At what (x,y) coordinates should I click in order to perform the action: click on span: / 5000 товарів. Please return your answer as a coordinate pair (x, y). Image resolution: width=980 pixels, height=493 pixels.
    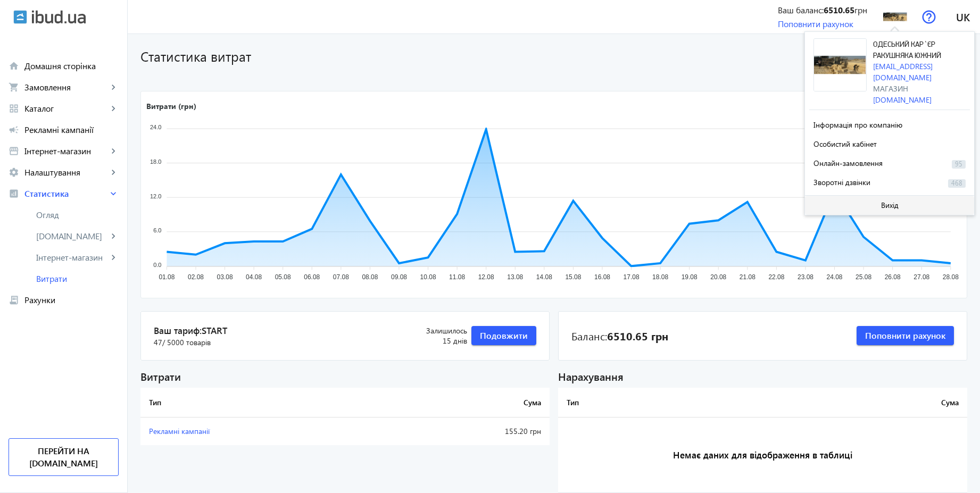
    Looking at the image, I should click on (186, 342).